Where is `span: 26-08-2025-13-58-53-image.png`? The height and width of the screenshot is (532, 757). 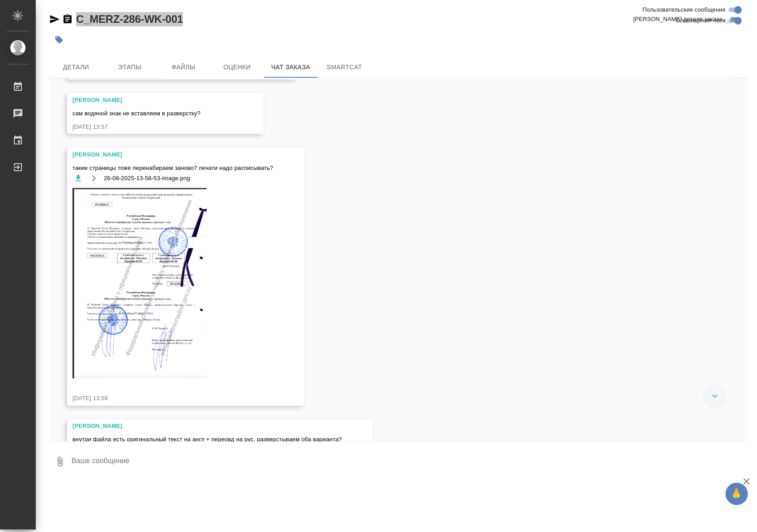
span: 26-08-2025-13-58-53-image.png is located at coordinates (147, 178).